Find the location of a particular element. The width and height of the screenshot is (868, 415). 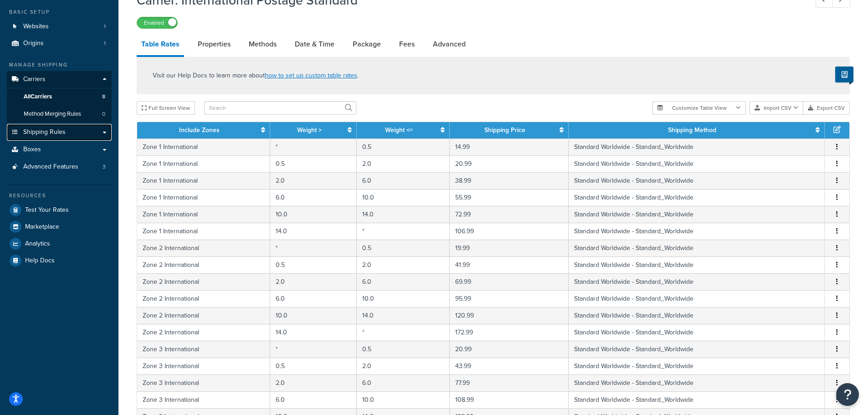

div: Manage Shipping is located at coordinates (60, 65).